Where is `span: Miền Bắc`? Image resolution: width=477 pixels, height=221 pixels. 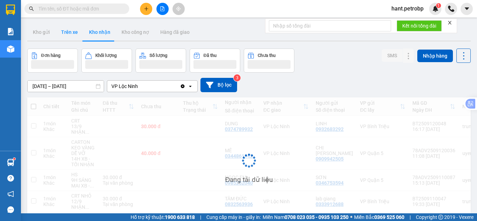
span: Miền Bắc is located at coordinates (379, 217).